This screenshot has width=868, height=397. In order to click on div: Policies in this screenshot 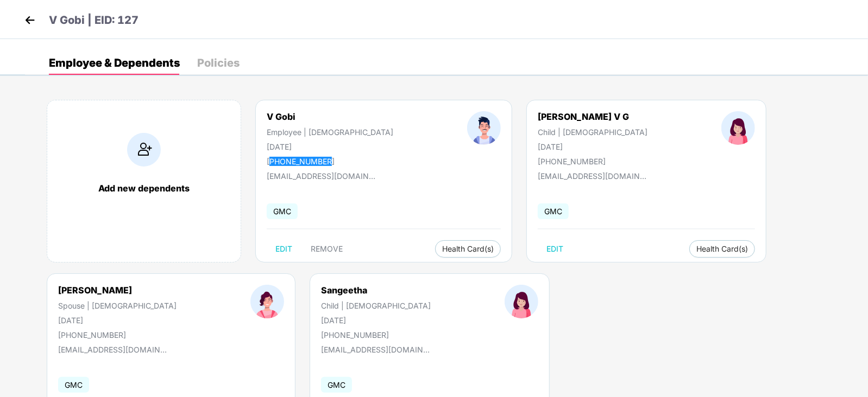, I will do `click(219, 63)`.